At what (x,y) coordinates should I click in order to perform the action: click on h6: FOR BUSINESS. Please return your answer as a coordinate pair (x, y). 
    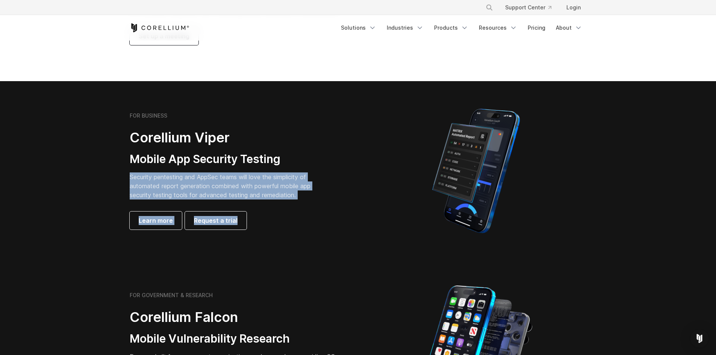
    Looking at the image, I should click on (149, 116).